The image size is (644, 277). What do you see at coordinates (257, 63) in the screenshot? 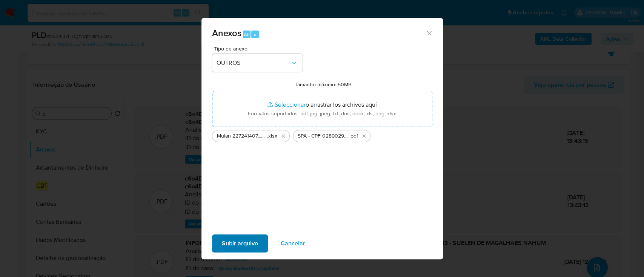
I see `button: OUTROS` at bounding box center [257, 63].